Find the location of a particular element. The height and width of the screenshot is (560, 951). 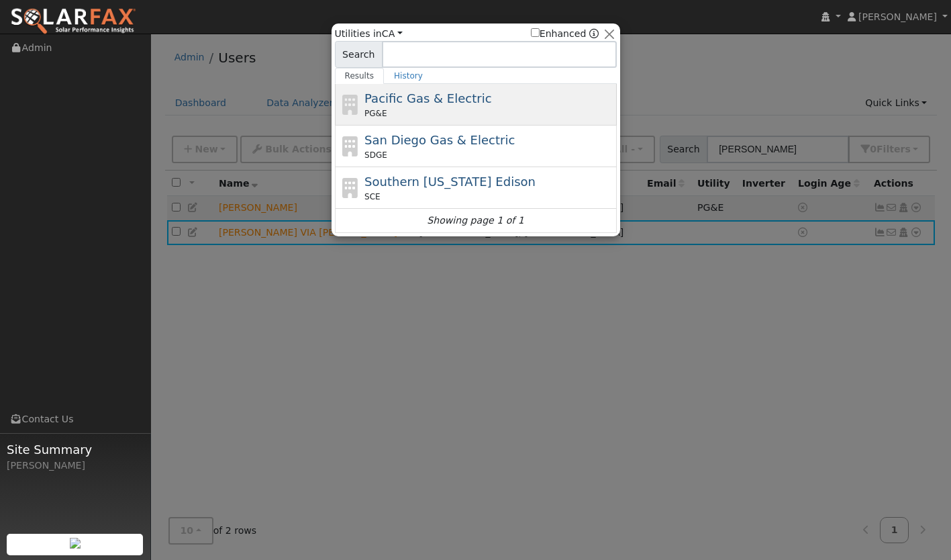

i: Showing page 1 of 1 is located at coordinates (475, 220).